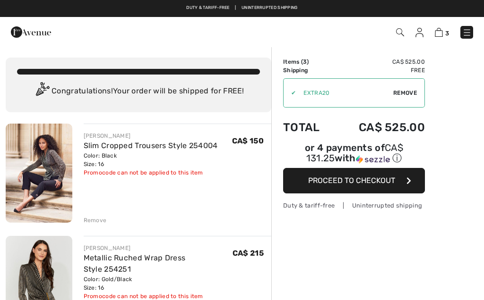 This screenshot has height=300, width=484. Describe the element at coordinates (354, 181) in the screenshot. I see `button: Proceed to Checkout` at that location.